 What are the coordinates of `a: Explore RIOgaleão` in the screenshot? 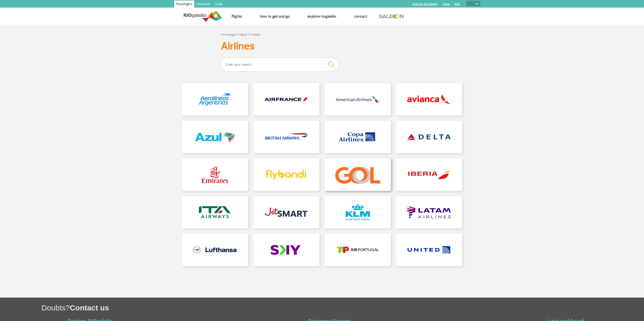 It's located at (322, 16).